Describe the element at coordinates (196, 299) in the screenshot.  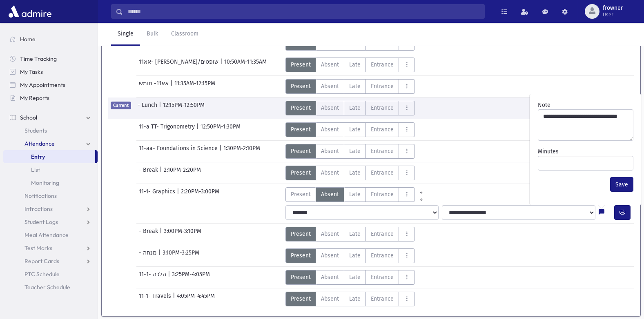
I see `span: 4:05PM-4:45PM` at that location.